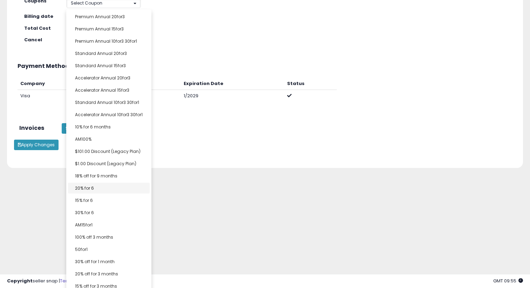  I want to click on div: 500 USD per month, so click(124, 28).